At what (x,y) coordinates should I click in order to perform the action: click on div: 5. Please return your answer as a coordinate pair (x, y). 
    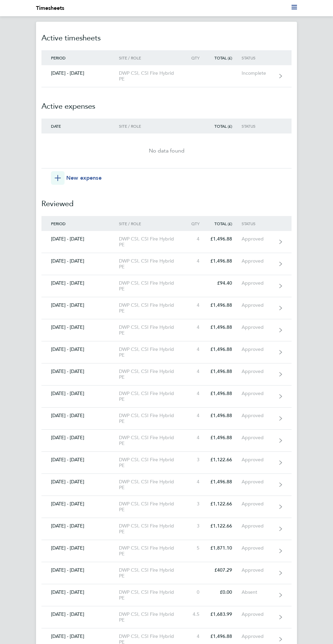
    Looking at the image, I should click on (197, 549).